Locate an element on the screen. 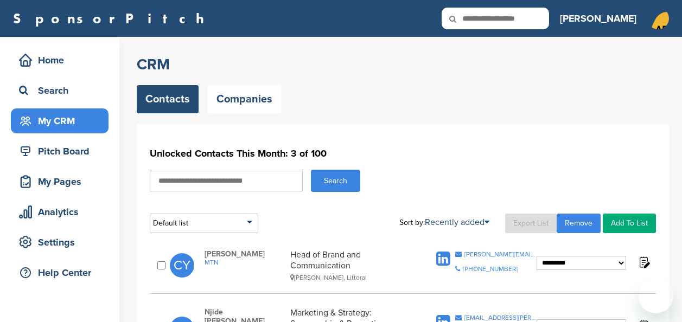 The width and height of the screenshot is (682, 322). div: Settings is located at coordinates (62, 243).